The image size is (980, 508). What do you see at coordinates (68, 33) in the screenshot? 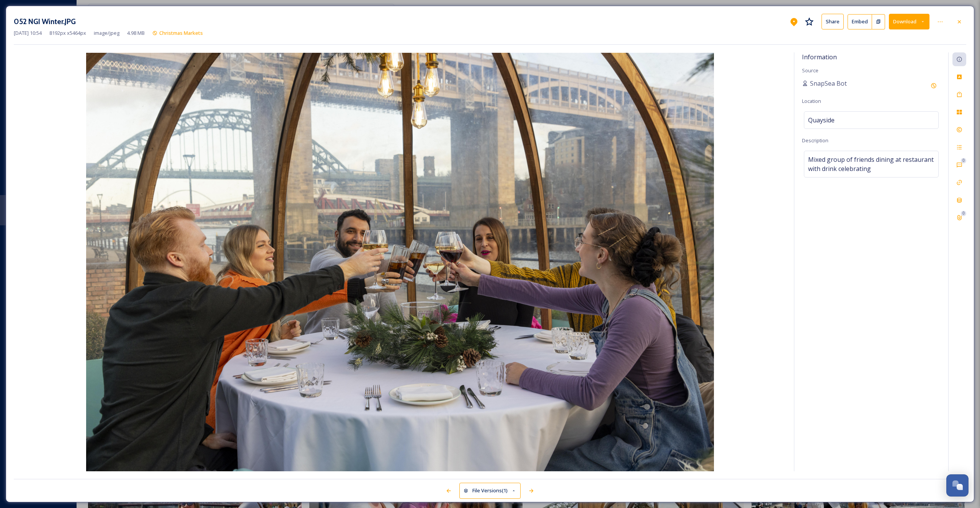
I see `span: 8192 px x 5464 px` at bounding box center [68, 33].